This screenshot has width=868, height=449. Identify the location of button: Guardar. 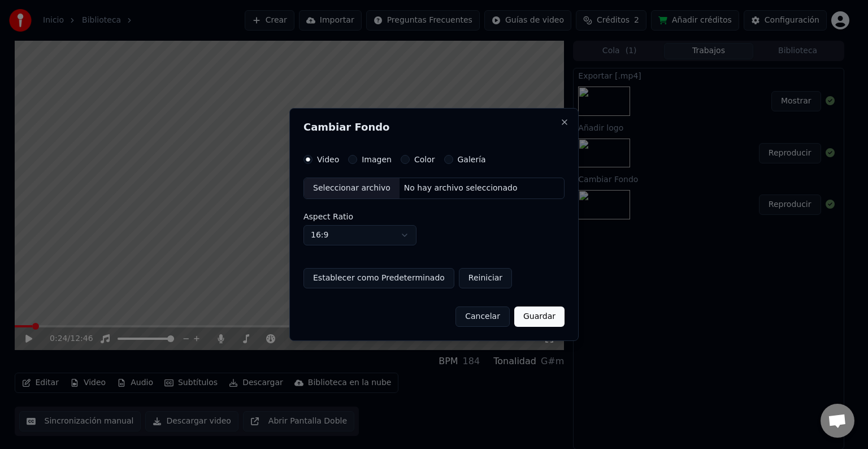
(539, 317).